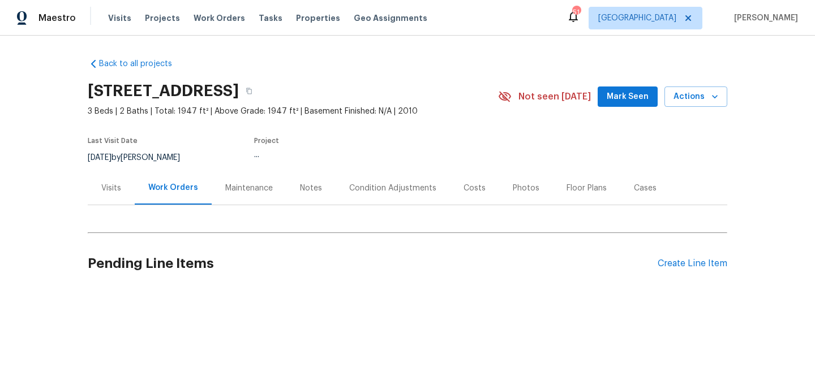  What do you see at coordinates (266, 141) in the screenshot?
I see `span: Project` at bounding box center [266, 141].